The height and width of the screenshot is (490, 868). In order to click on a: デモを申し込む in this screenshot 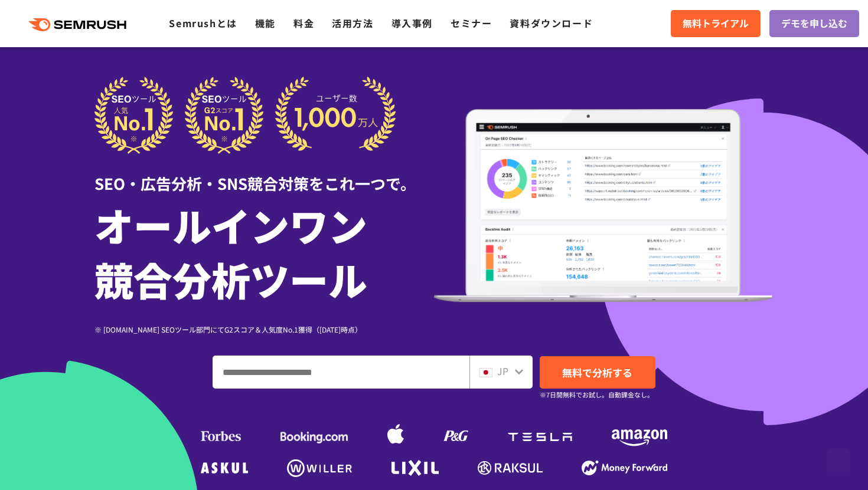, I will do `click(814, 24)`.